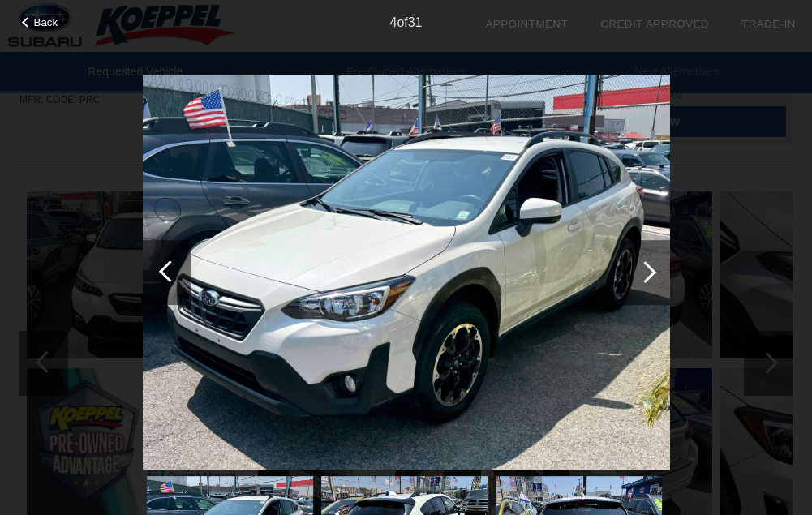 The image size is (812, 515). I want to click on a: Trade-In, so click(768, 23).